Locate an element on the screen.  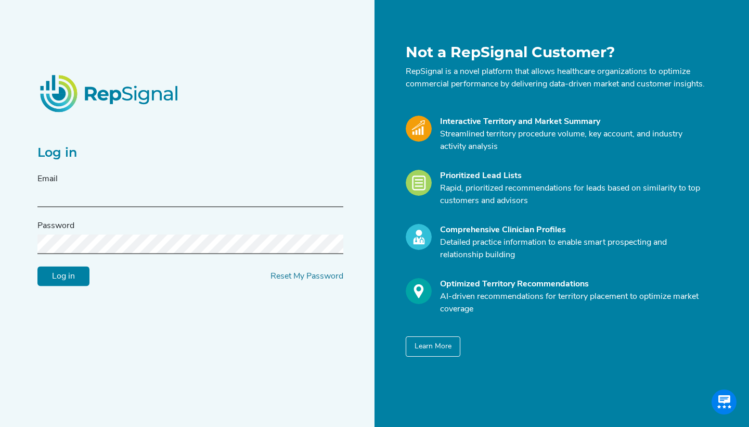
label: Password is located at coordinates (56, 226).